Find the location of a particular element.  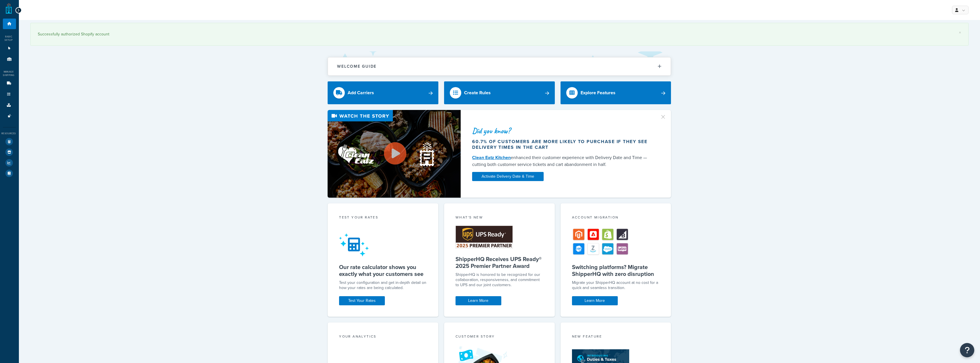

div: New Feature is located at coordinates (616, 337).